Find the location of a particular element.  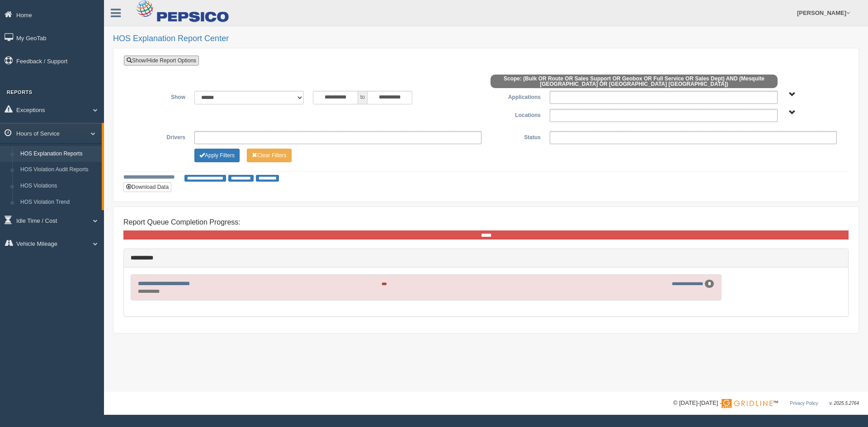

label: Status is located at coordinates (515, 137).